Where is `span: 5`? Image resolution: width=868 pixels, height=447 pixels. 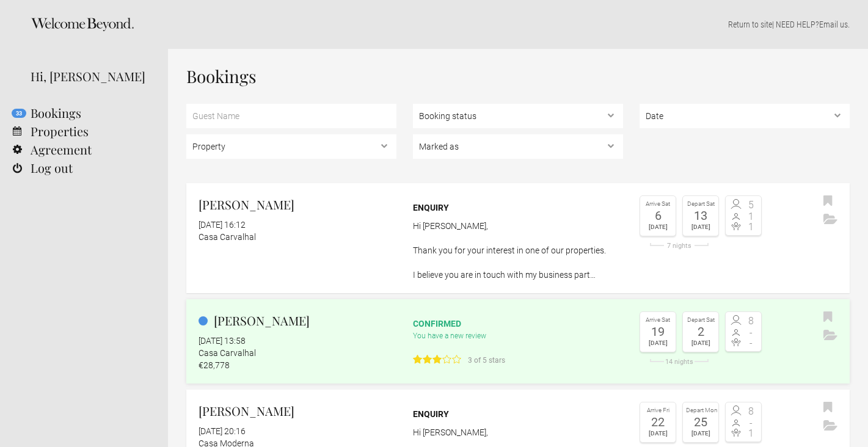
span: 5 is located at coordinates (751, 205).